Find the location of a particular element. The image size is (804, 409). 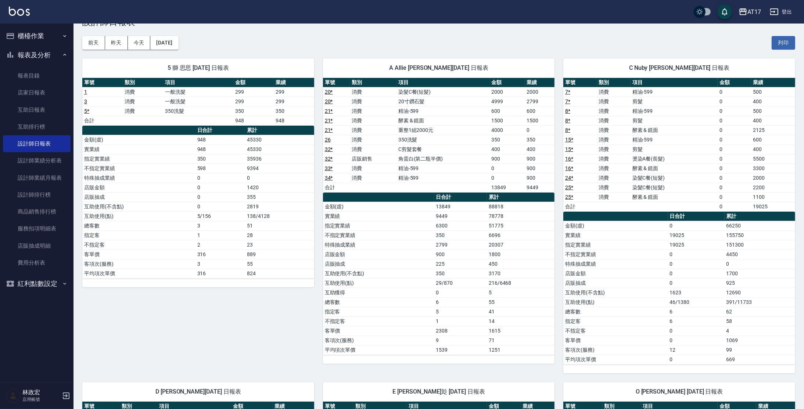

td: 9 is located at coordinates (460, 340).